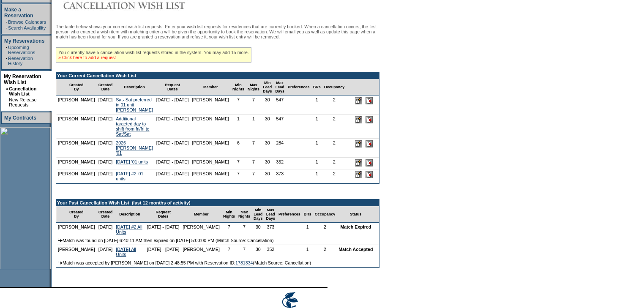 The height and width of the screenshot is (308, 644). Describe the element at coordinates (132, 126) in the screenshot. I see `a: Additional targeted day to shift from fri/fri to Sat/Sat` at that location.